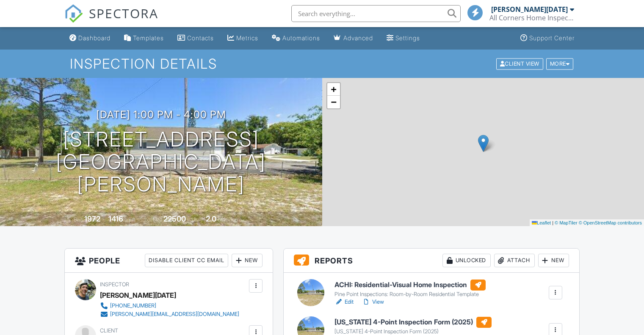 The image size is (644, 335). Describe the element at coordinates (211, 219) in the screenshot. I see `div: 2.0` at that location.